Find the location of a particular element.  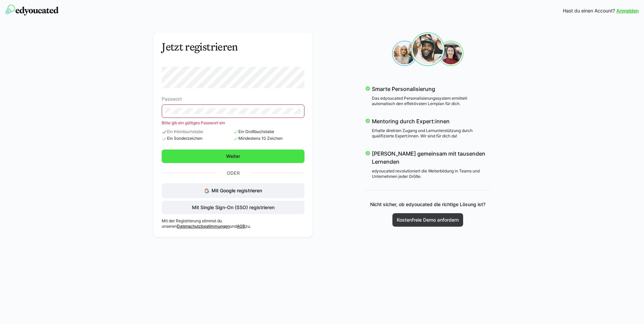

p: Mit der Registrierung stimmst du unseren und zu. is located at coordinates (233, 223).